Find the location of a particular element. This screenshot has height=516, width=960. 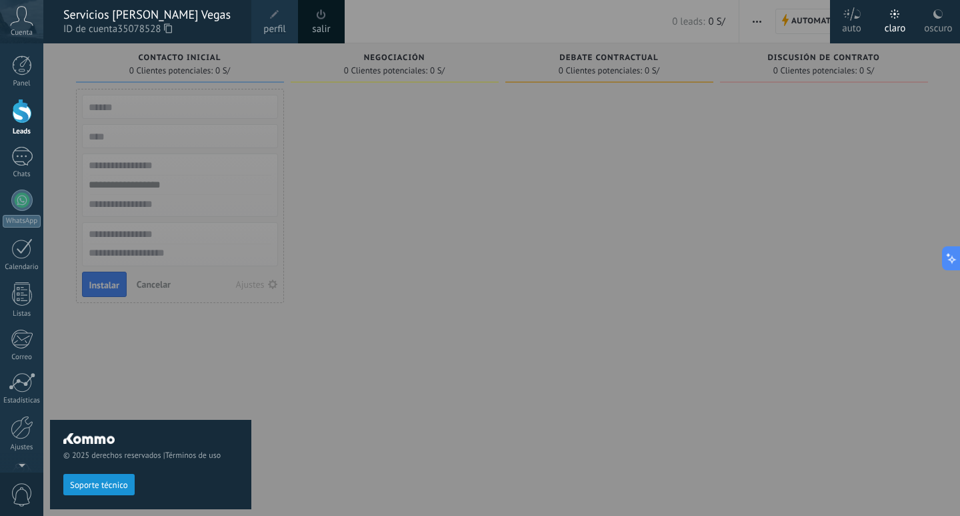

div: Chats is located at coordinates (22, 174).